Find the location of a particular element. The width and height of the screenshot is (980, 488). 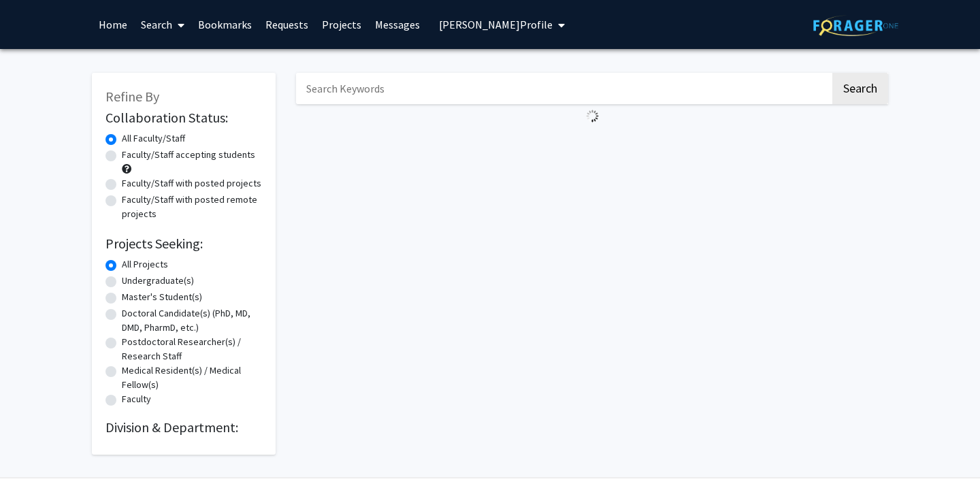

a: Requests is located at coordinates (286, 24).